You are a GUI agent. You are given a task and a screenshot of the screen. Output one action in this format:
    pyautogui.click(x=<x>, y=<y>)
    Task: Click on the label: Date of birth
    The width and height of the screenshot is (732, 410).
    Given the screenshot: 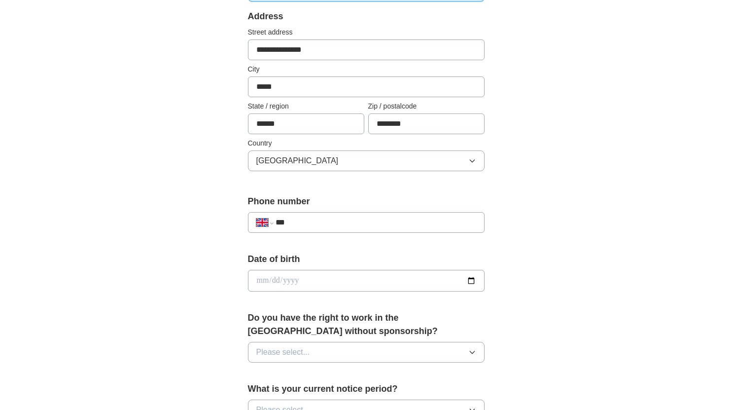 What is the action you would take?
    pyautogui.click(x=366, y=259)
    